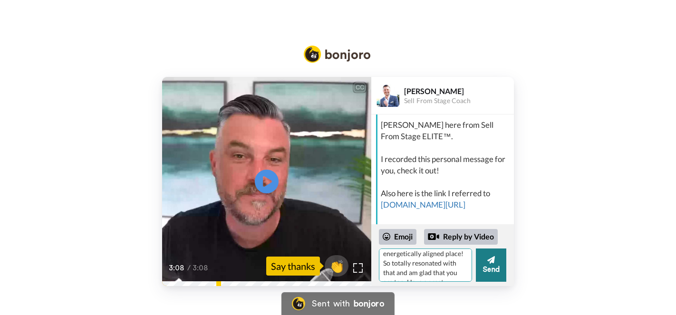  I want to click on div: bonjoro, so click(369, 304).